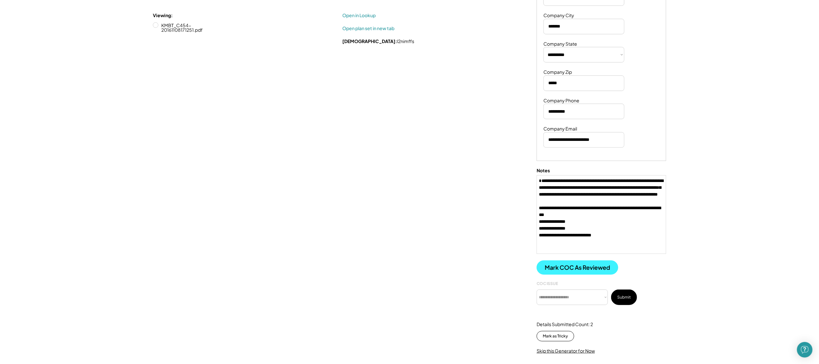  I want to click on div: Skip this Generator for Now, so click(565, 351).